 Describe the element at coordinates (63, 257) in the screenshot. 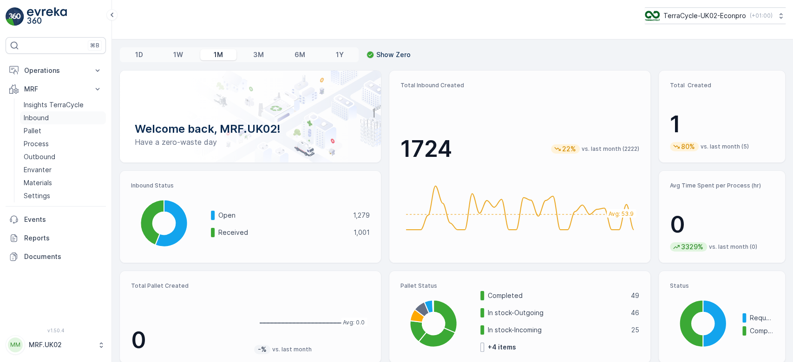

I see `p: Documents` at that location.